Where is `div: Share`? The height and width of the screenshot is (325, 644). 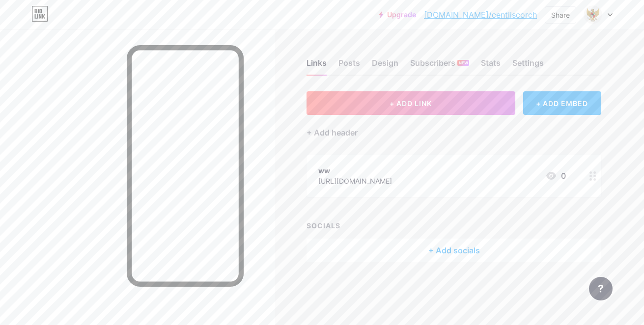 div: Share is located at coordinates (560, 15).